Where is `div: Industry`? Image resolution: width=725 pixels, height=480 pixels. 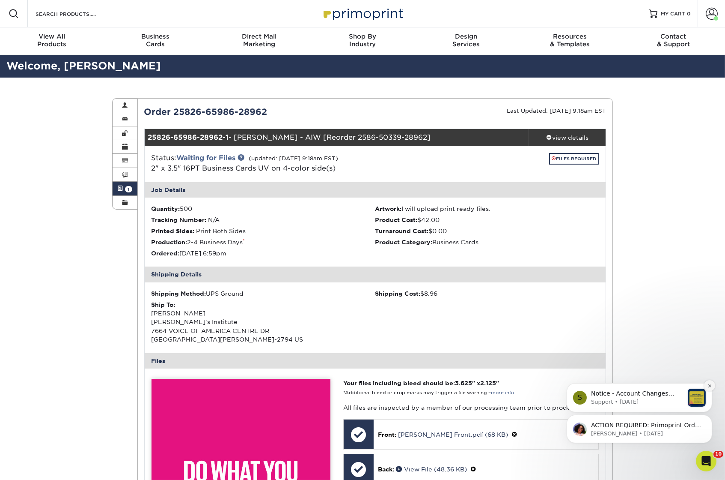
div: Industry is located at coordinates (363, 40).